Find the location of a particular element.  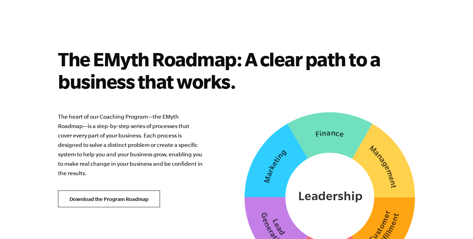

p: The heart of our Coaching Program—the EMyth Roadmap—is a step-by-step series of processes that co... is located at coordinates (131, 145).